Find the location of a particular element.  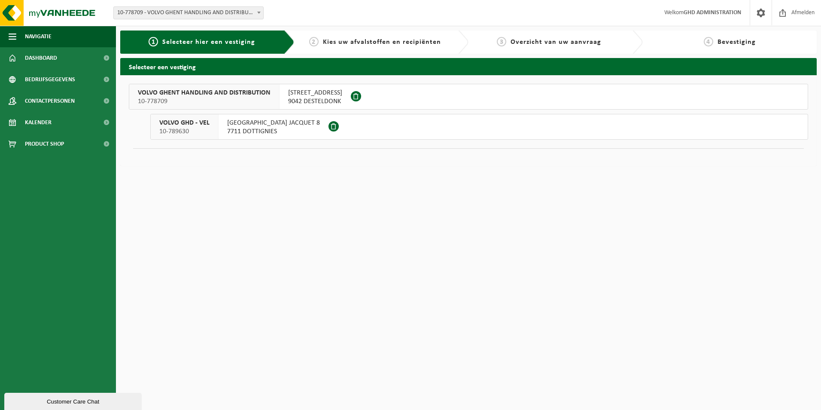

span: Selecteer hier een vestiging is located at coordinates (209, 42).